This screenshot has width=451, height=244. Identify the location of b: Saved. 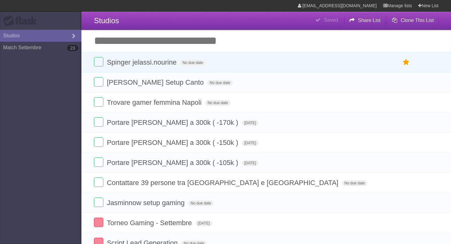
(331, 20).